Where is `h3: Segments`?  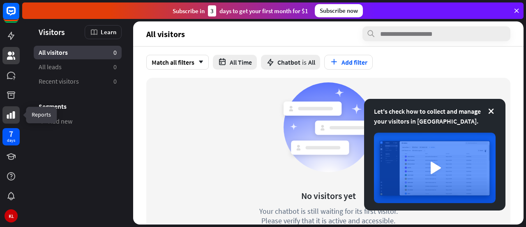
h3: Segments is located at coordinates (78, 106).